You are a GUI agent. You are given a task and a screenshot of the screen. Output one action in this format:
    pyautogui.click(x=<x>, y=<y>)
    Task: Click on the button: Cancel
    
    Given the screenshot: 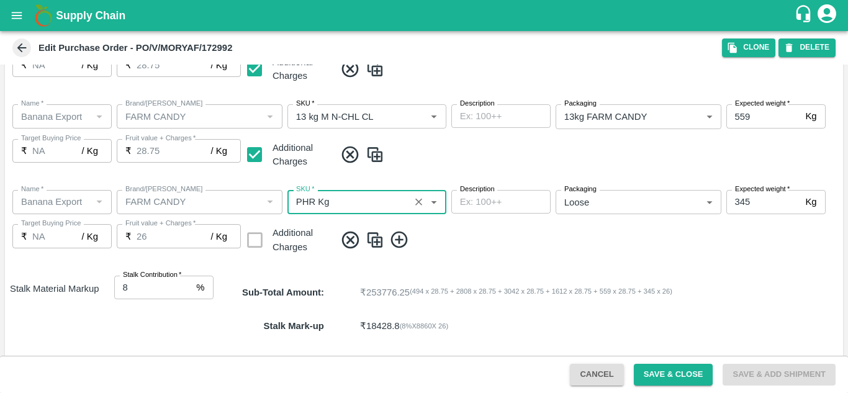 What is the action you would take?
    pyautogui.click(x=596, y=374)
    